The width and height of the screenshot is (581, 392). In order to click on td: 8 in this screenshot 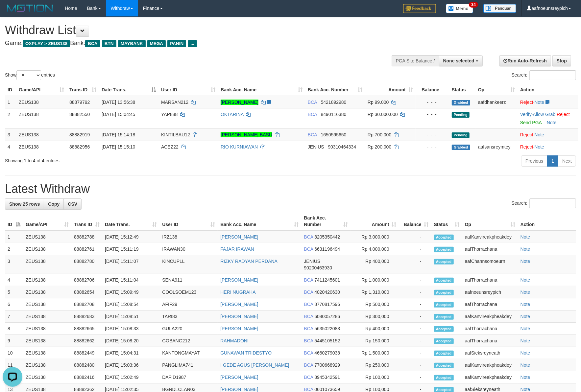, I will do `click(14, 329)`.